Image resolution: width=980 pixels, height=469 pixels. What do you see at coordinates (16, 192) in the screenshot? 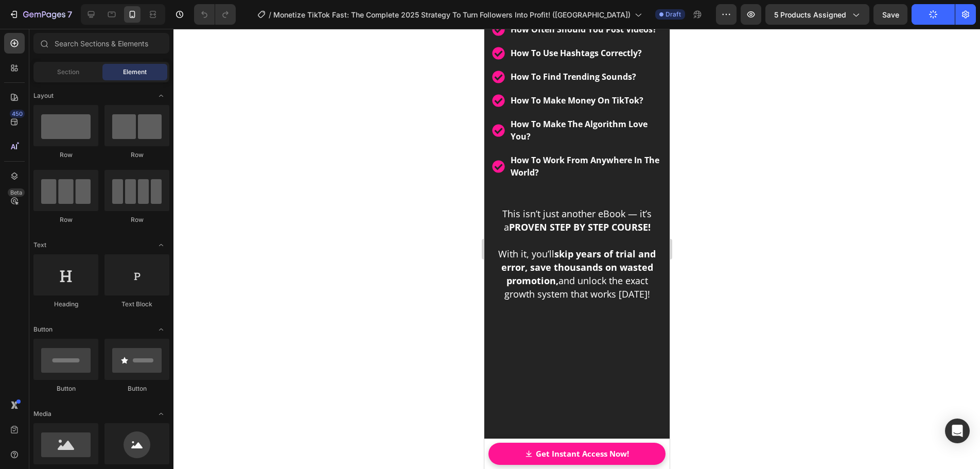
I see `div: Beta` at bounding box center [16, 192].